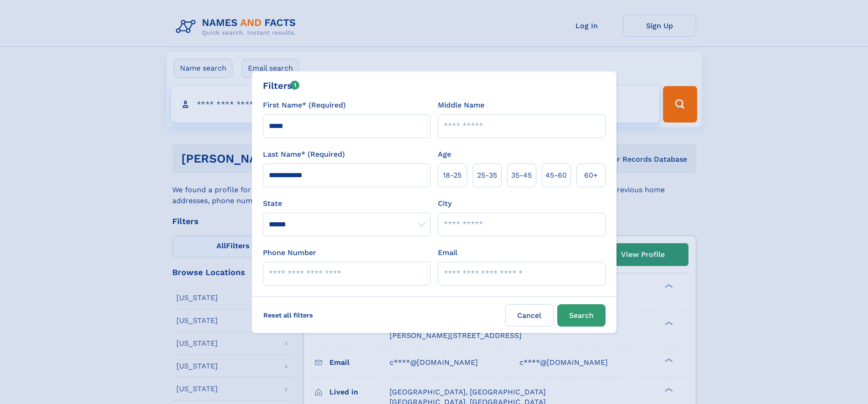 This screenshot has height=404, width=868. I want to click on div: Filters, so click(281, 85).